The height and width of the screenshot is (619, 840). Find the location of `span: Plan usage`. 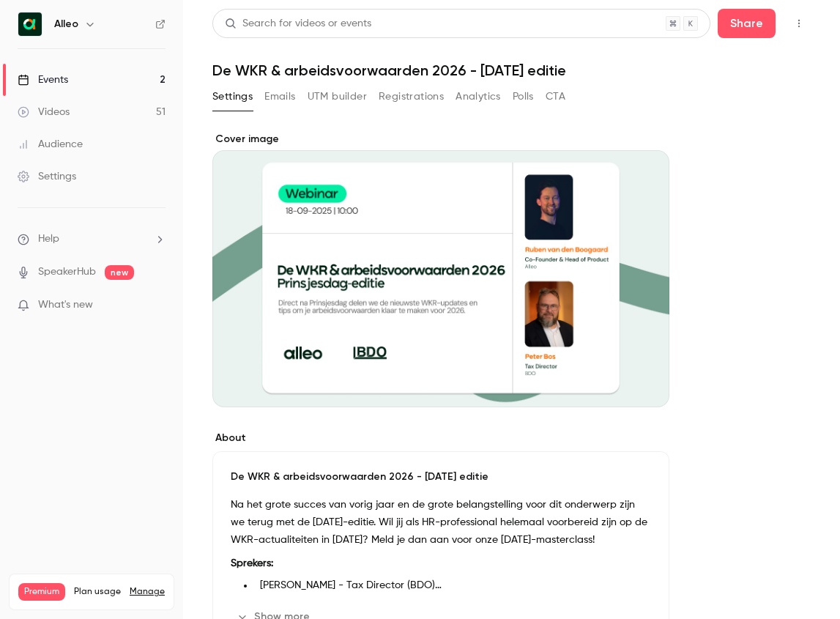

span: Plan usage is located at coordinates (97, 592).